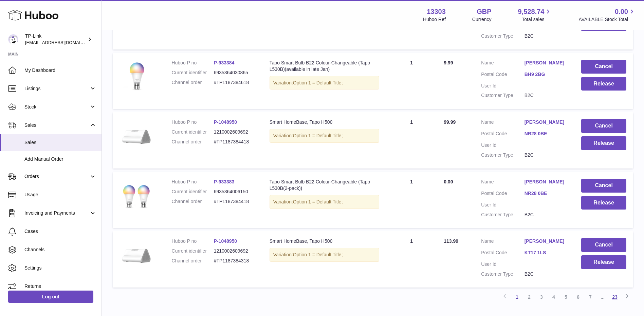 Image resolution: width=644 pixels, height=316 pixels. Describe the element at coordinates (55, 39) in the screenshot. I see `div: TP-Link` at that location.